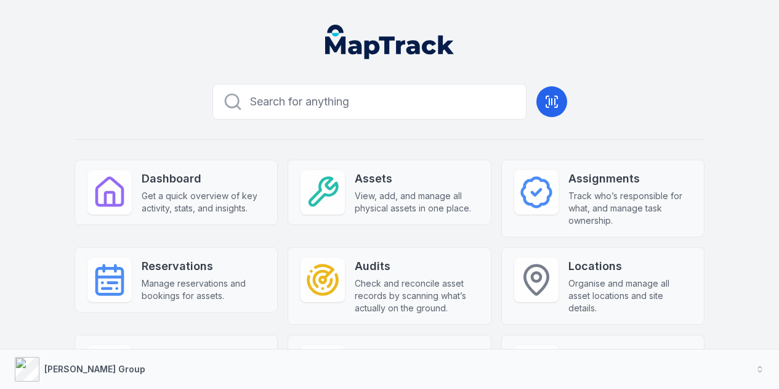 The height and width of the screenshot is (389, 779). Describe the element at coordinates (630, 266) in the screenshot. I see `strong: Locations` at that location.